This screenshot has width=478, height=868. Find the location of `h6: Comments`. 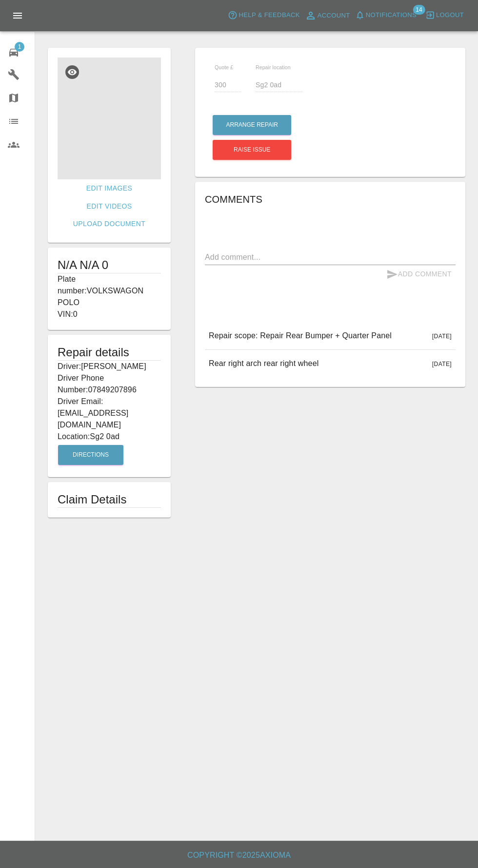

h6: Comments is located at coordinates (330, 199).